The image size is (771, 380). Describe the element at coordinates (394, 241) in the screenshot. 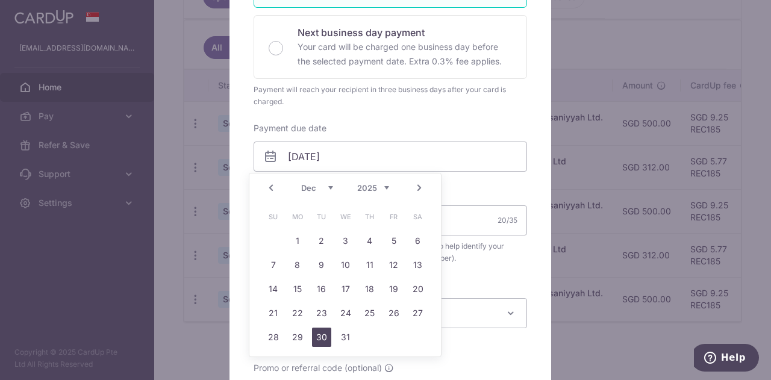

I see `a: 5` at that location.